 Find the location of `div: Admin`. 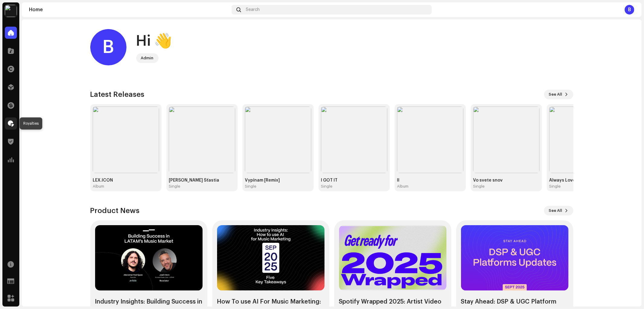

div: Admin is located at coordinates (147, 58).